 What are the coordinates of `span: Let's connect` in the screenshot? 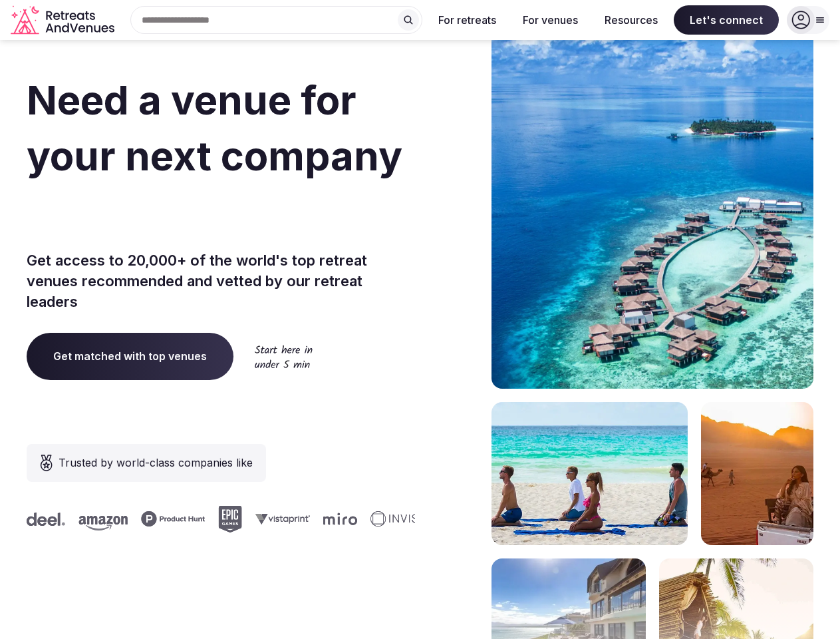 It's located at (726, 20).